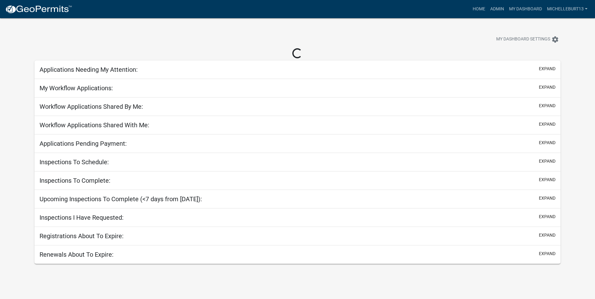 This screenshot has width=595, height=299. What do you see at coordinates (568, 9) in the screenshot?
I see `a: michelleburt13` at bounding box center [568, 9].